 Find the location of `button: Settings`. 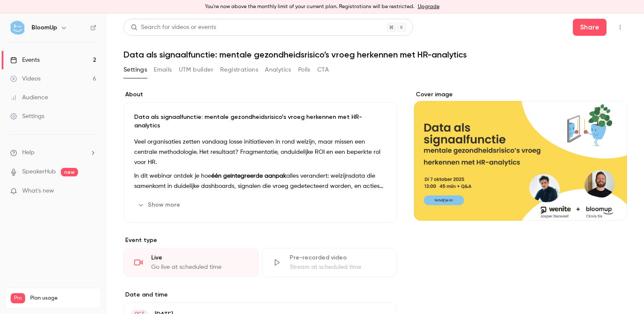

button: Settings is located at coordinates (135, 70).